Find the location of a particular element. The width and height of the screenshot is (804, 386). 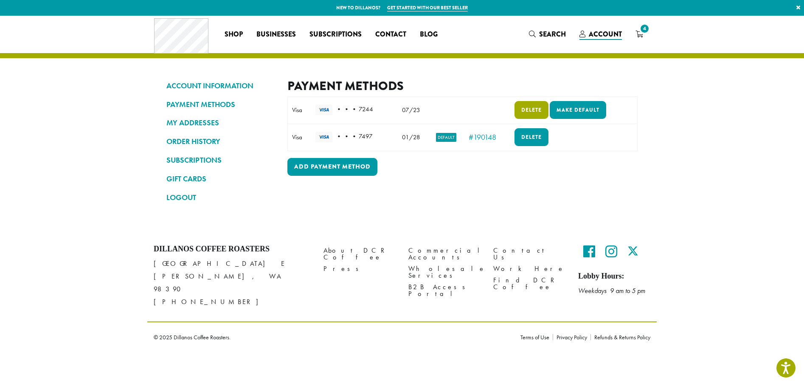

a: Find DCR Coffee is located at coordinates (530, 284).